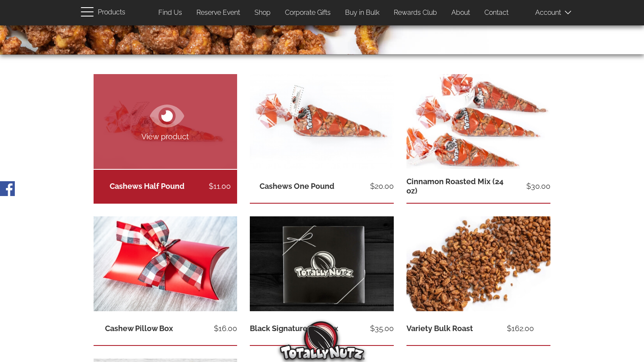  I want to click on img: Cashews Pillow Box, Nutz, sugared nuts, sugar and cinnamon cashews, cashews, gift, gift box, nuts..., so click(165, 264).